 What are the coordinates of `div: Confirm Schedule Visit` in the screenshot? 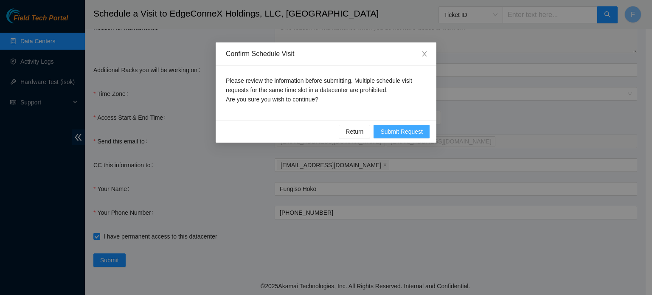 It's located at (326, 54).